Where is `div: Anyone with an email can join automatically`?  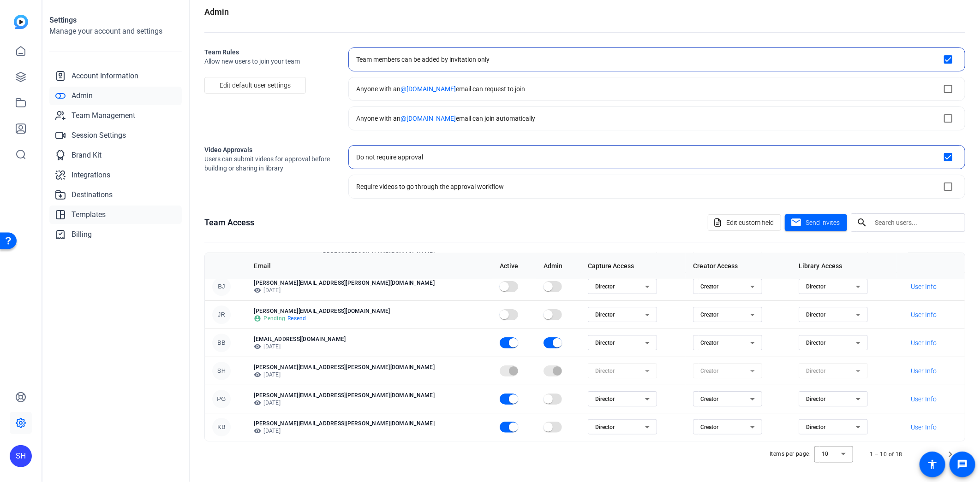 div: Anyone with an email can join automatically is located at coordinates (446, 118).